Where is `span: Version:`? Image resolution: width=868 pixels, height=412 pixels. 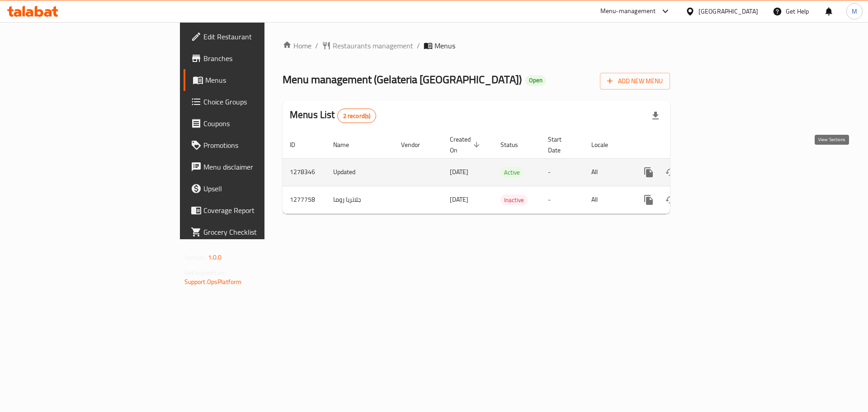
span: Version: is located at coordinates (195, 257).